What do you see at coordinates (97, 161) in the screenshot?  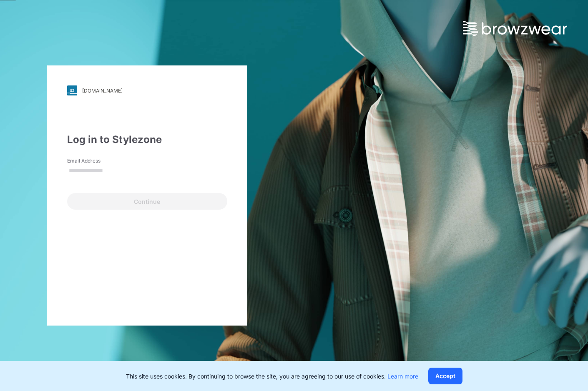 I see `label: Email Address` at bounding box center [97, 161].